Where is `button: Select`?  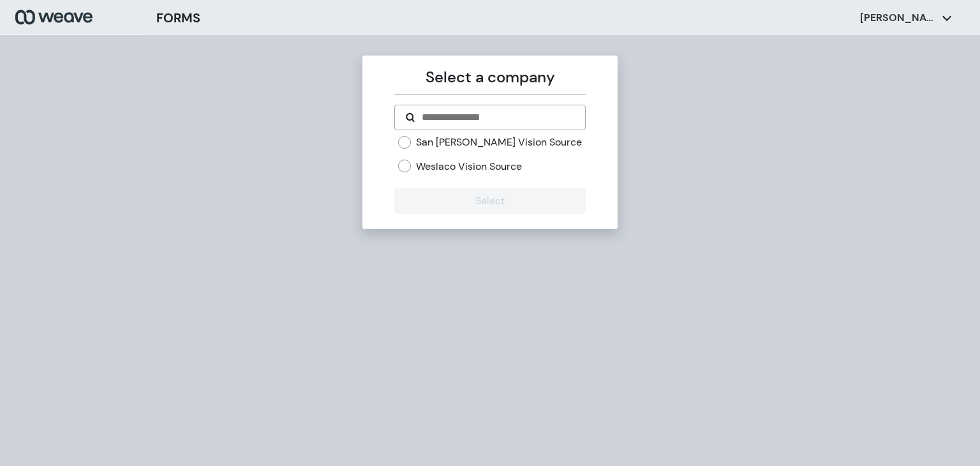
button: Select is located at coordinates (490, 201).